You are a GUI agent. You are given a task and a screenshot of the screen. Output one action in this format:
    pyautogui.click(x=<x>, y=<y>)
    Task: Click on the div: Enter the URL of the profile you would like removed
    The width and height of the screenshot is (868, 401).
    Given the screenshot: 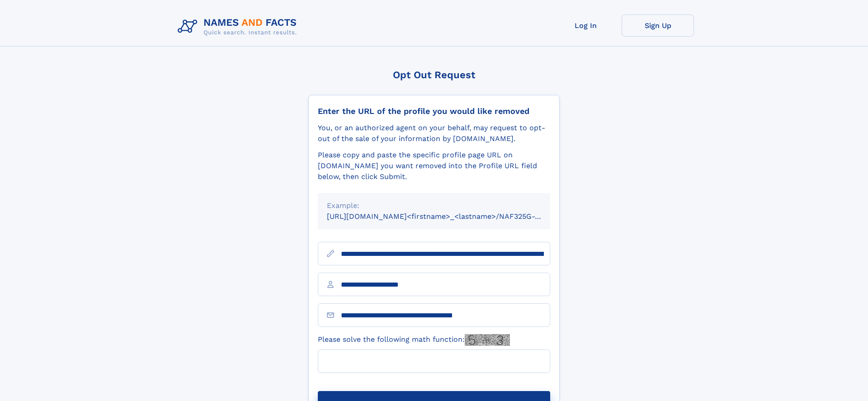 What is the action you would take?
    pyautogui.click(x=434, y=111)
    